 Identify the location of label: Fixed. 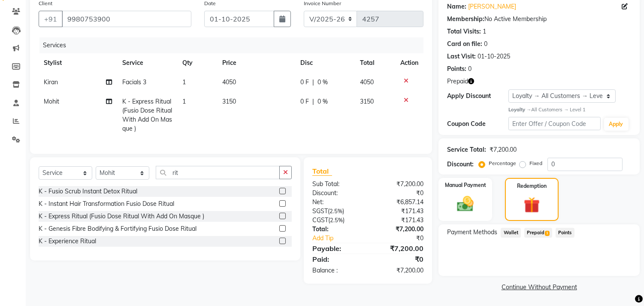
(536, 163).